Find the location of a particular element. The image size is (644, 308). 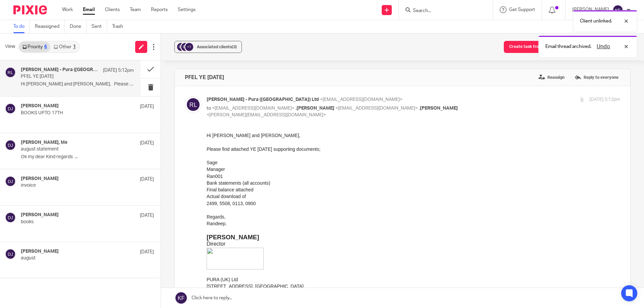

img: Pixie is located at coordinates (30, 10).